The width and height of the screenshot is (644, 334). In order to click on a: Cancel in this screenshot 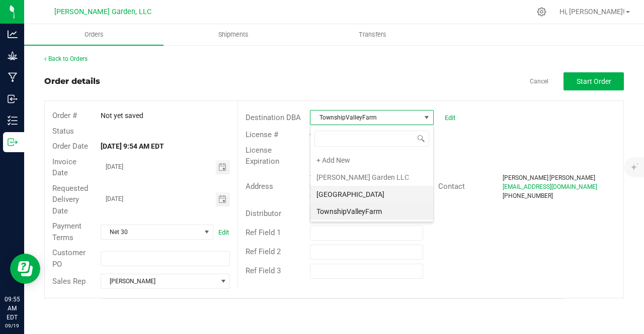, I will do `click(539, 82)`.